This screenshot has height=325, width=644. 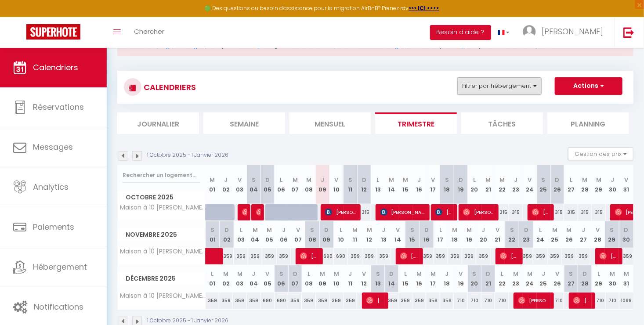 What do you see at coordinates (149, 31) in the screenshot?
I see `span: Chercher` at bounding box center [149, 31].